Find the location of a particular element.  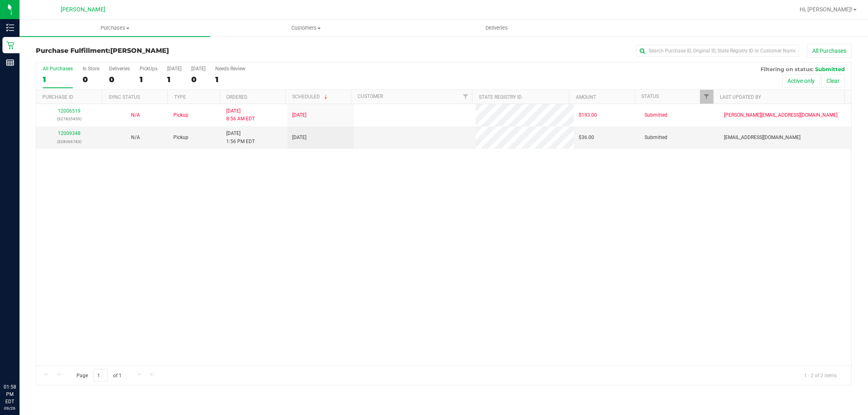

p: 01:58 PM EDT is located at coordinates (10, 394).